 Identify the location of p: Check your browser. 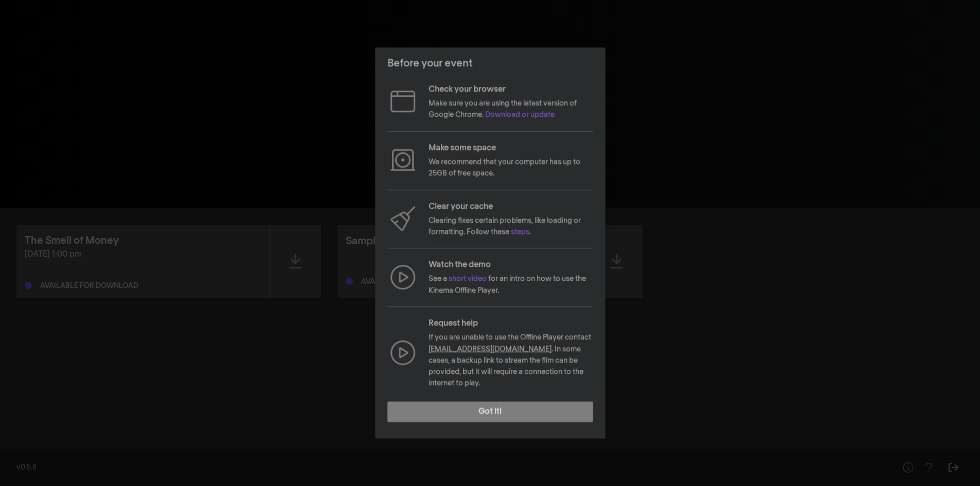
(511, 89).